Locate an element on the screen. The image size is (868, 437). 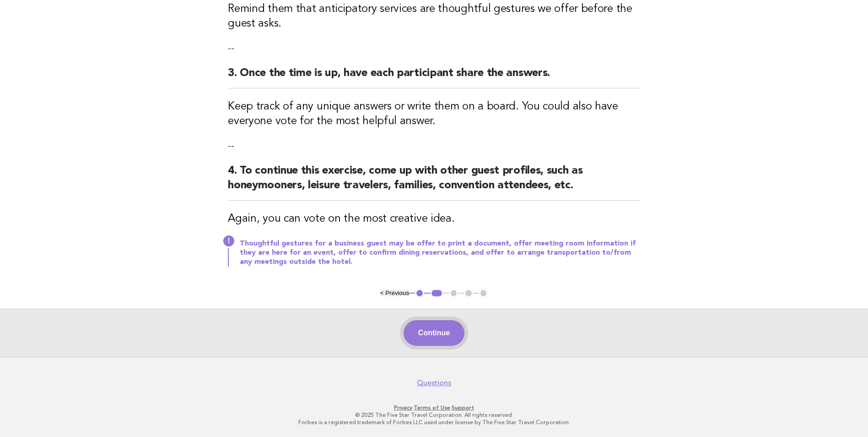
button: Continue is located at coordinates (434, 333).